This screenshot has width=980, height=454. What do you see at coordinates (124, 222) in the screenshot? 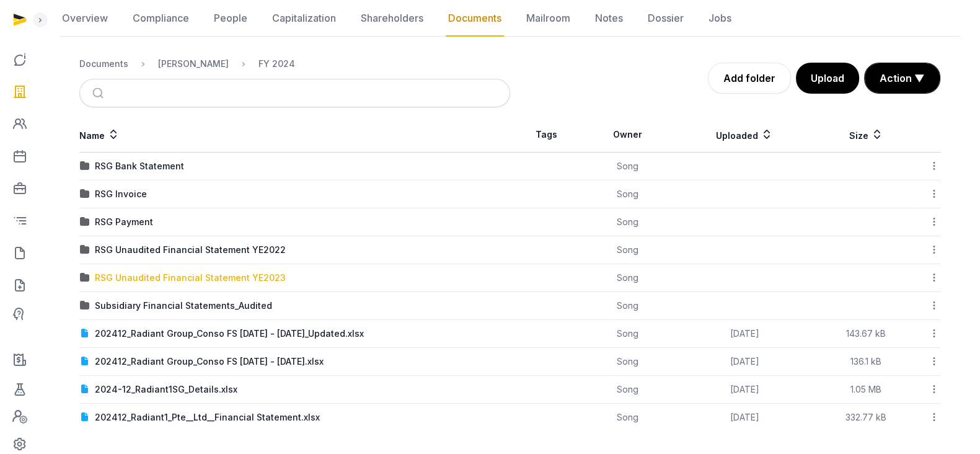
I see `div: RSG Payment` at bounding box center [124, 222].